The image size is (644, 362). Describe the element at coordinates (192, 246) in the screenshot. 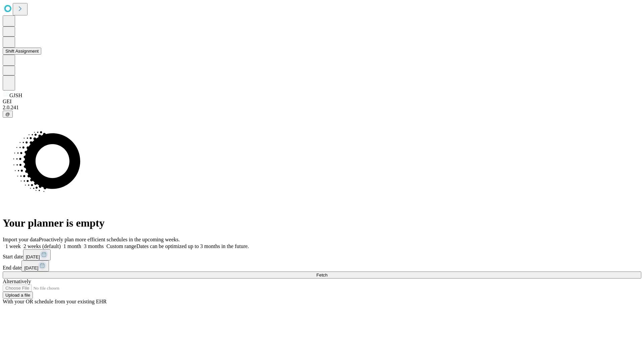

I see `span: Dates can be optimized up to 3 months in the future.` at that location.